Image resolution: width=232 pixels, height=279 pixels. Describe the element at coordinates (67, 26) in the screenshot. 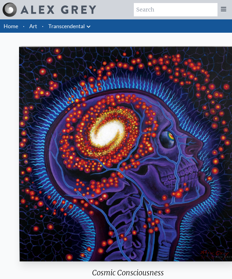

I see `a: Transcendental` at that location.